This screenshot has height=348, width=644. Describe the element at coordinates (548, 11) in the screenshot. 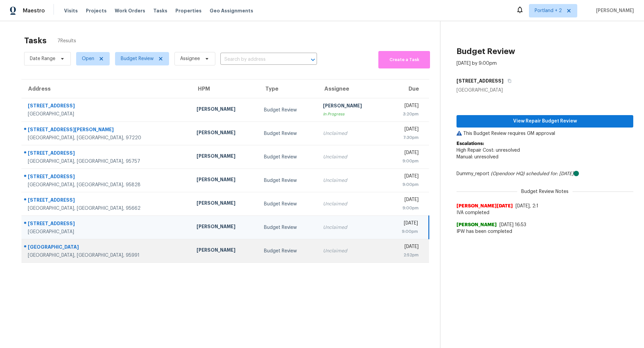

I see `span: Portland + 2` at that location.